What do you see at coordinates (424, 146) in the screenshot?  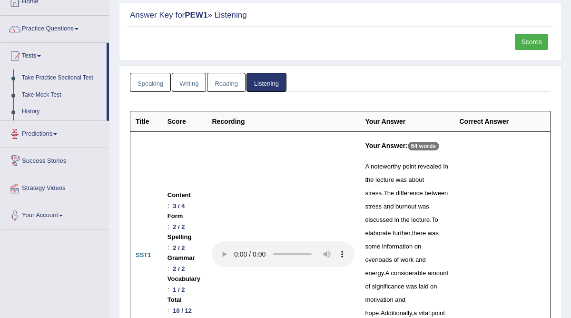 I see `p: 64 words` at bounding box center [424, 146].